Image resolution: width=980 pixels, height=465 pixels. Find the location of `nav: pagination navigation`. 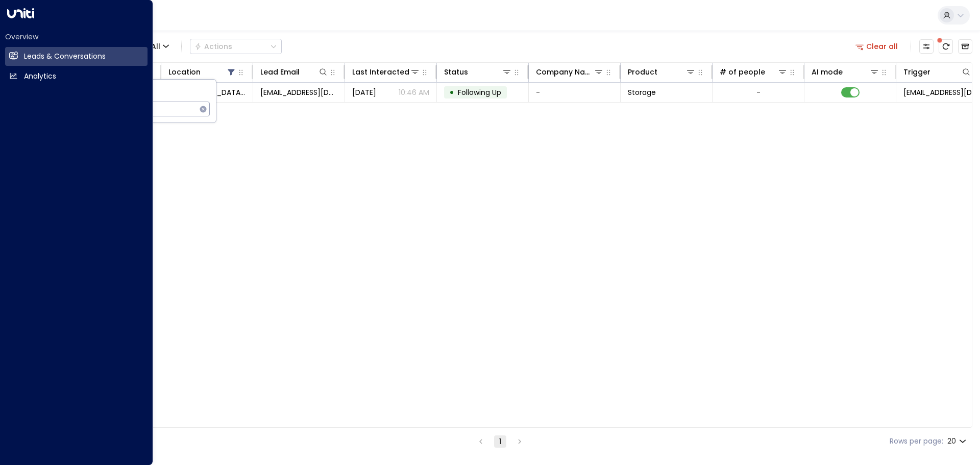

nav: pagination navigation is located at coordinates (500, 441).